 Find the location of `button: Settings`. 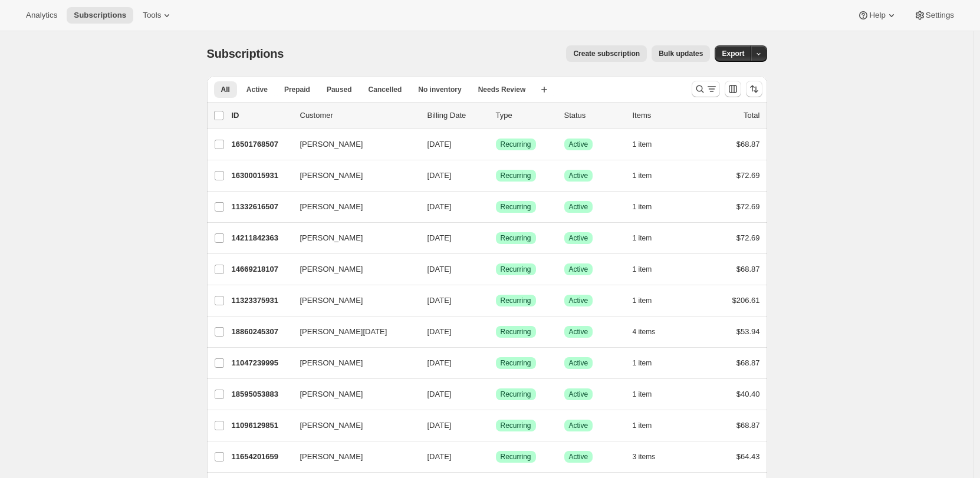

button: Settings is located at coordinates (934, 15).